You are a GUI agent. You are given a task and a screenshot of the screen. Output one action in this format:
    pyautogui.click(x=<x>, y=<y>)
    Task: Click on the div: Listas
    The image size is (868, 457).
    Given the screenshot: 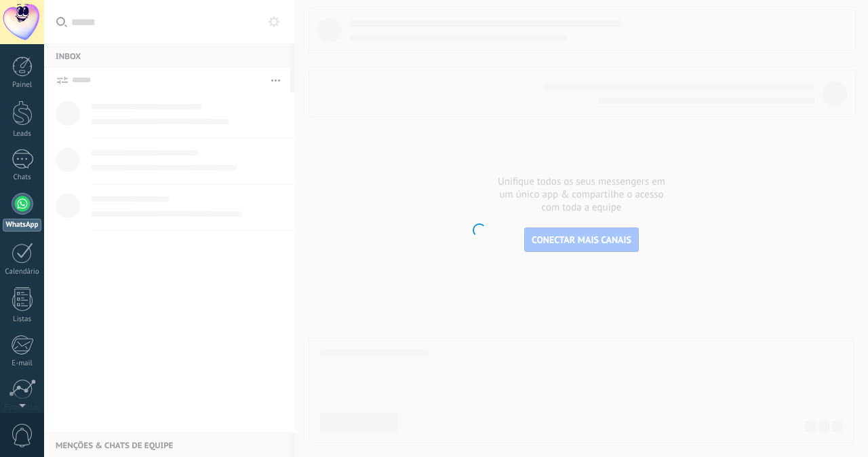 What is the action you would take?
    pyautogui.click(x=23, y=319)
    